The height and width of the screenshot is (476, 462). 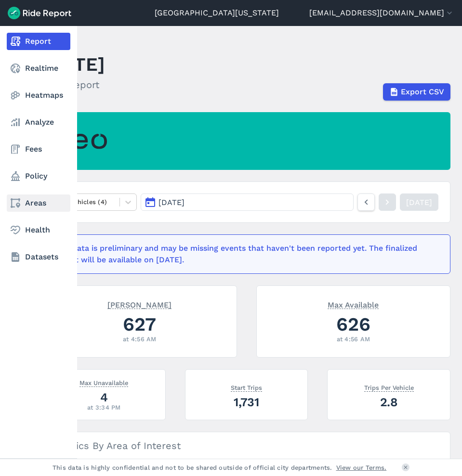 What do you see at coordinates (389, 387) in the screenshot?
I see `span: Trips Per Vehicle` at bounding box center [389, 387].